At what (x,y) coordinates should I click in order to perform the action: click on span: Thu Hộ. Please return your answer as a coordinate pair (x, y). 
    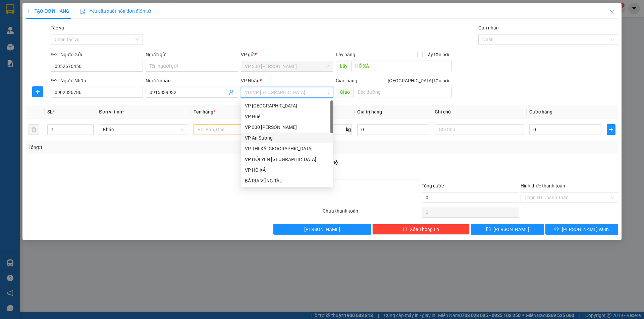
    Looking at the image, I should click on (330, 163).